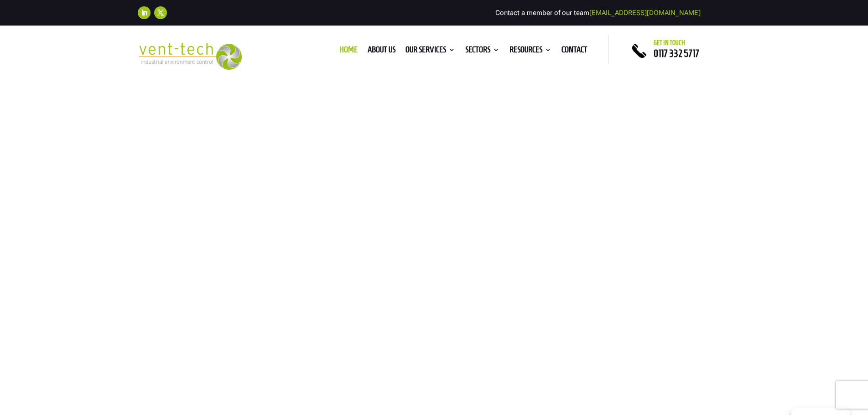 The image size is (868, 415). Describe the element at coordinates (348, 51) in the screenshot. I see `a: Home` at that location.